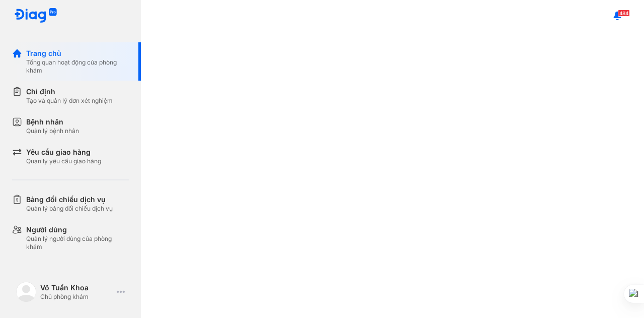 This screenshot has height=318, width=644. What do you see at coordinates (69, 91) in the screenshot?
I see `div: Chỉ định` at bounding box center [69, 91].